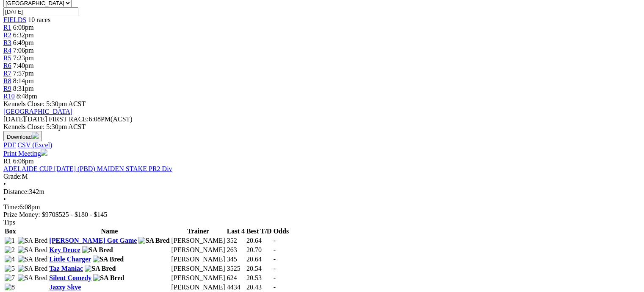  What do you see at coordinates (10, 287) in the screenshot?
I see `img: 8` at bounding box center [10, 287].